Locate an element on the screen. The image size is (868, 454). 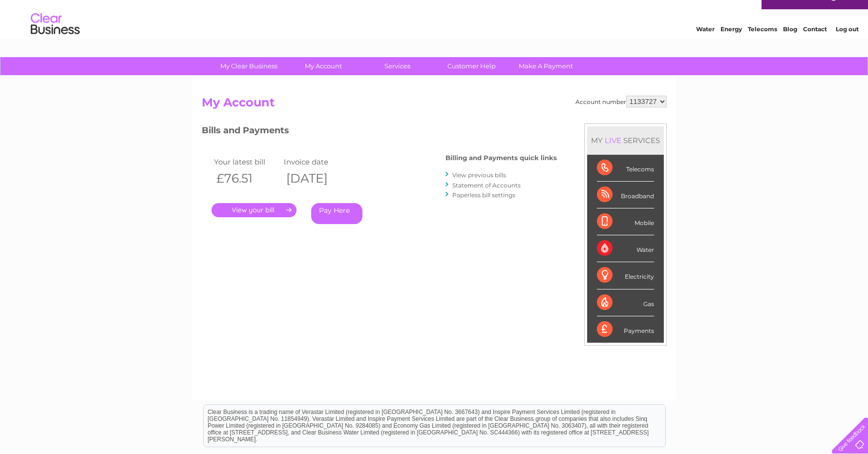
span: 0333 014 3131 is located at coordinates (717, 11).